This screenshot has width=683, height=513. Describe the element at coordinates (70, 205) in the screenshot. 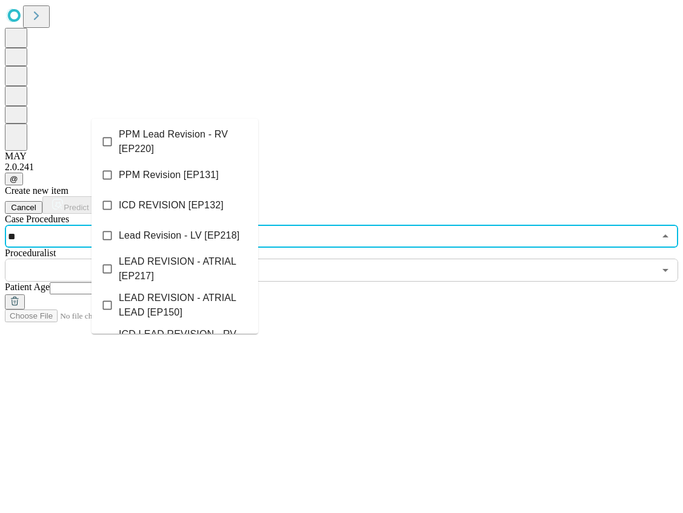

I see `button: Predict` at that location.